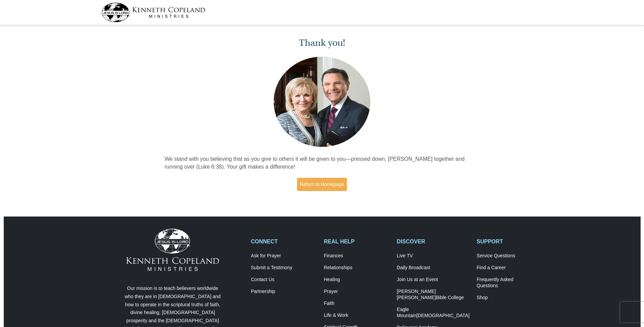 The image size is (644, 327). Describe the element at coordinates (357, 256) in the screenshot. I see `a: Finances` at that location.